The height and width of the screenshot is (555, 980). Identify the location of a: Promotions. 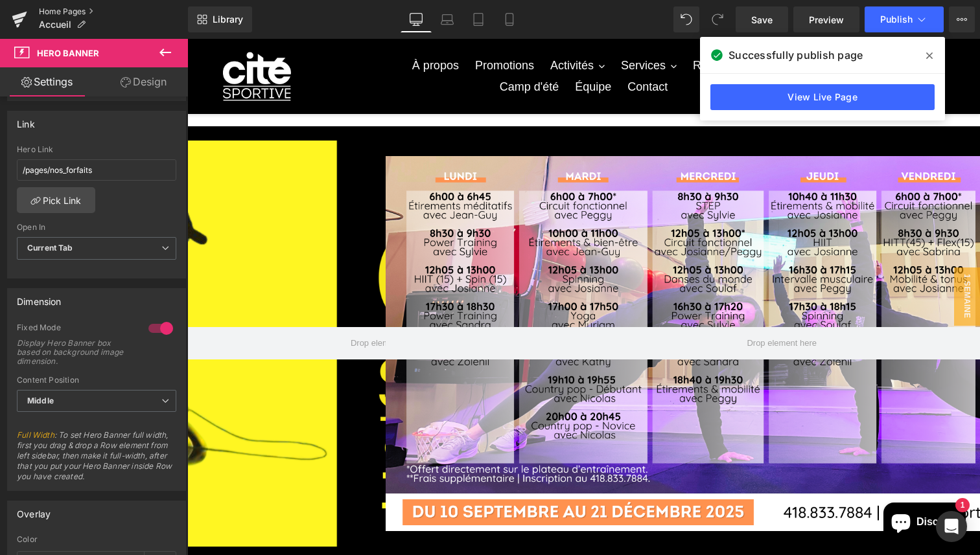
(317, 26).